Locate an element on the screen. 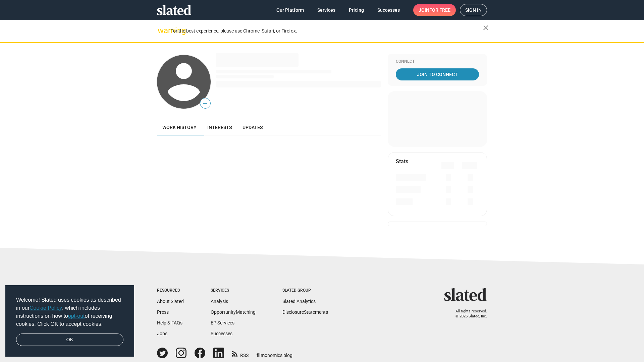  div: Connect is located at coordinates (437, 62).